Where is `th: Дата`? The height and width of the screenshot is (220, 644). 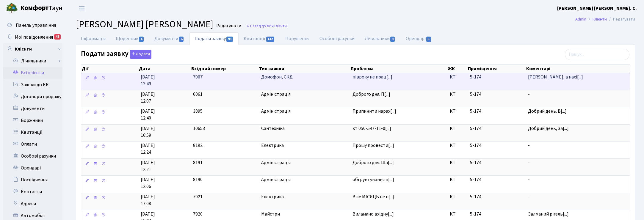 th: Дата is located at coordinates (165, 69).